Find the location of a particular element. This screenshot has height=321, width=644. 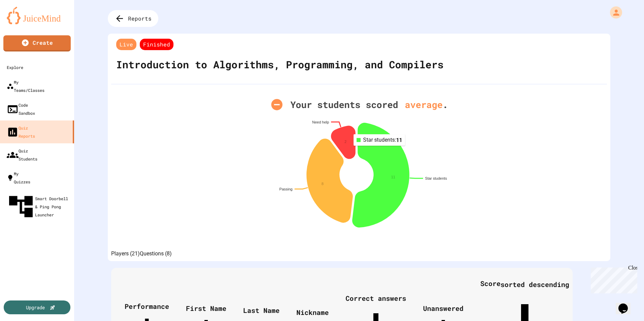

span: Finished is located at coordinates (156, 45).